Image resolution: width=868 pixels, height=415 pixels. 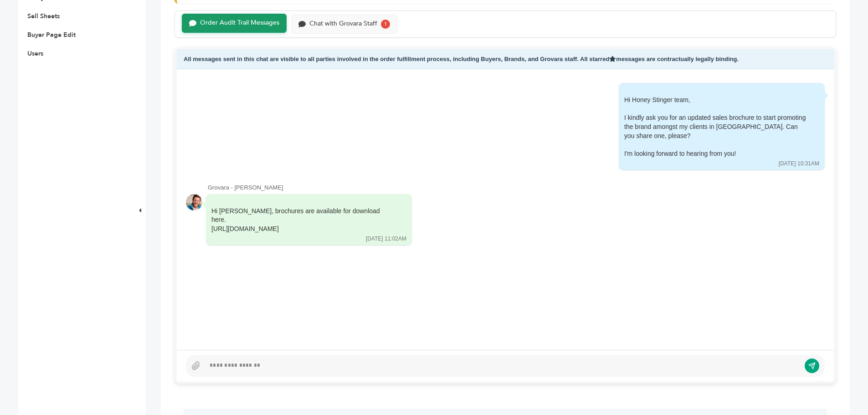 What do you see at coordinates (715, 154) in the screenshot?
I see `div: I'm looking forward to hearing from you!` at bounding box center [715, 154].